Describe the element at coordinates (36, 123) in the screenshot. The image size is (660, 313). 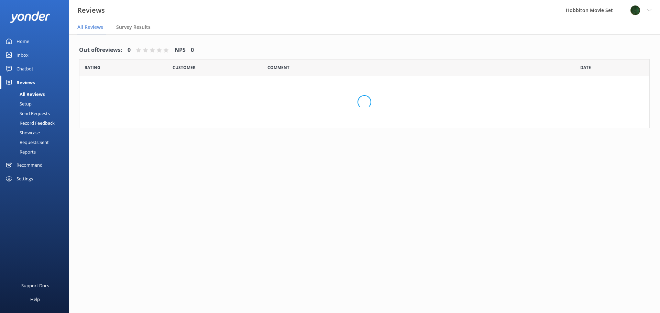
I see `a: Record Feedback` at that location.